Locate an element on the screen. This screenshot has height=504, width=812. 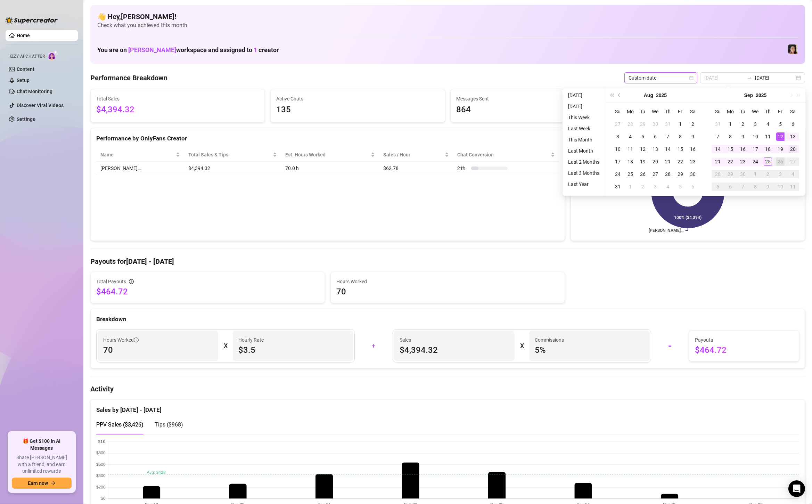
th: Chat Conversion is located at coordinates (506, 155).